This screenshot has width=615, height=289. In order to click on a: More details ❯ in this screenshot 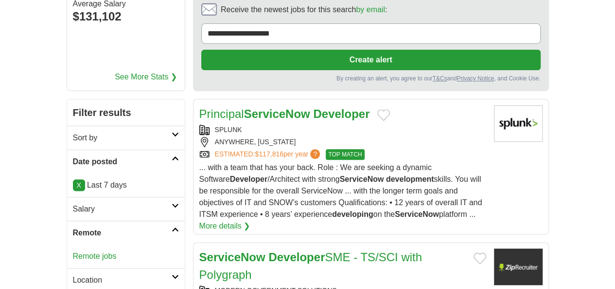, I will do `click(225, 226)`.